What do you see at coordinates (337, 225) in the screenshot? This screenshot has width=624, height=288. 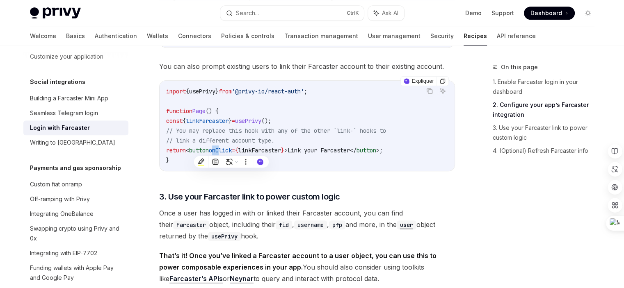 I see `code: pfp` at bounding box center [337, 225].